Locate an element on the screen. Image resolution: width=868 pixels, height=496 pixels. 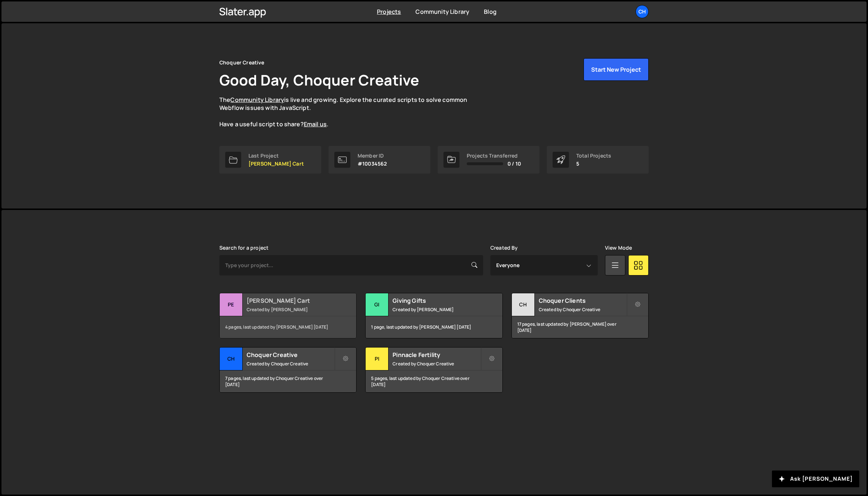
div: Projects Transferred is located at coordinates (493, 156).